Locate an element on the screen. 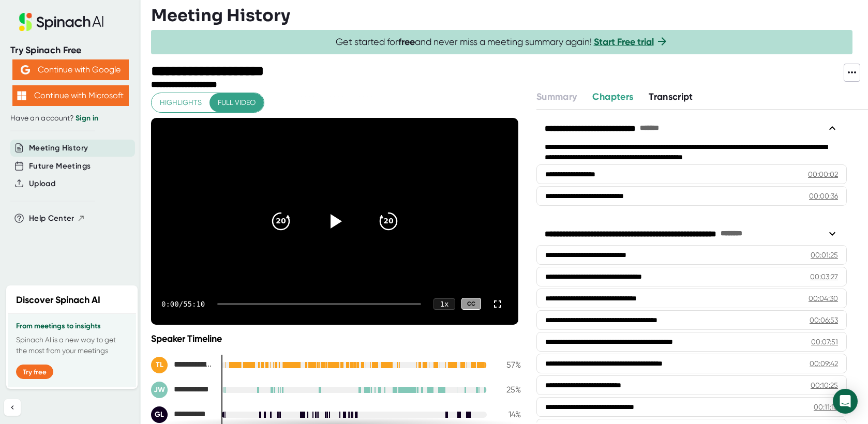  div: Jesse Walsh is located at coordinates (182, 390).